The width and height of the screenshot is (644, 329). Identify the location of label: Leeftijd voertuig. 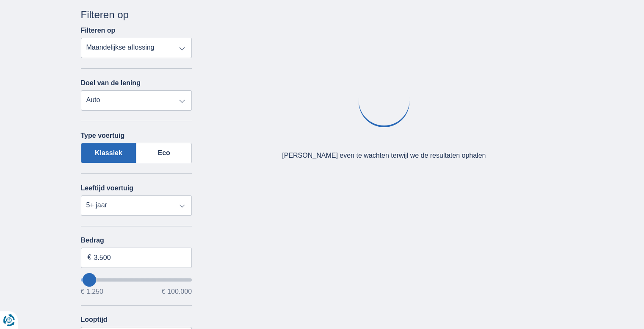
(107, 188).